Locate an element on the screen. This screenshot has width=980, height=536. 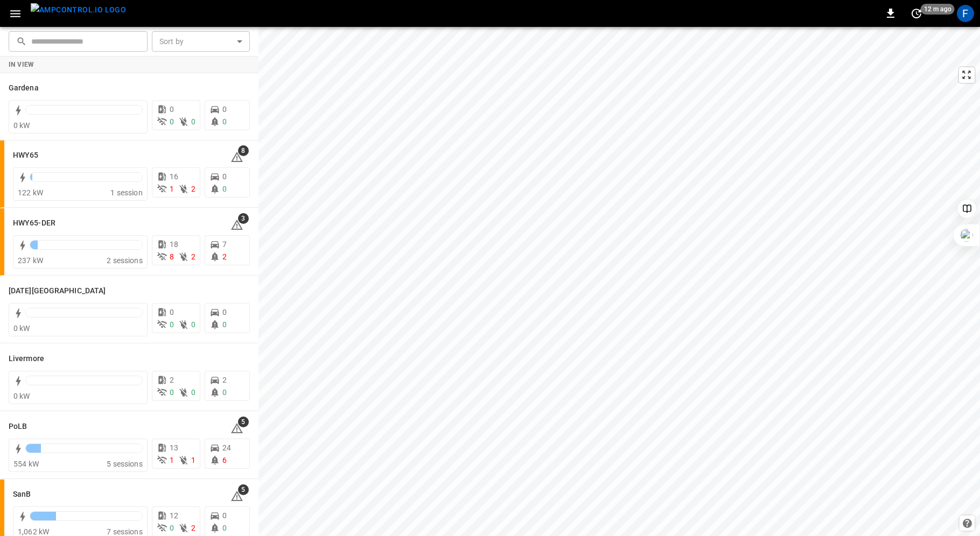
span: 18 is located at coordinates (174, 244).